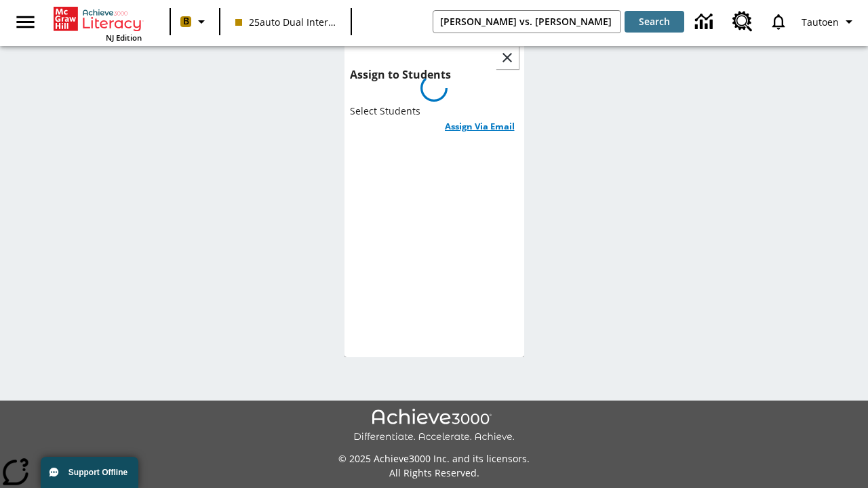  Describe the element at coordinates (479, 127) in the screenshot. I see `button: Assign Via Email` at that location.